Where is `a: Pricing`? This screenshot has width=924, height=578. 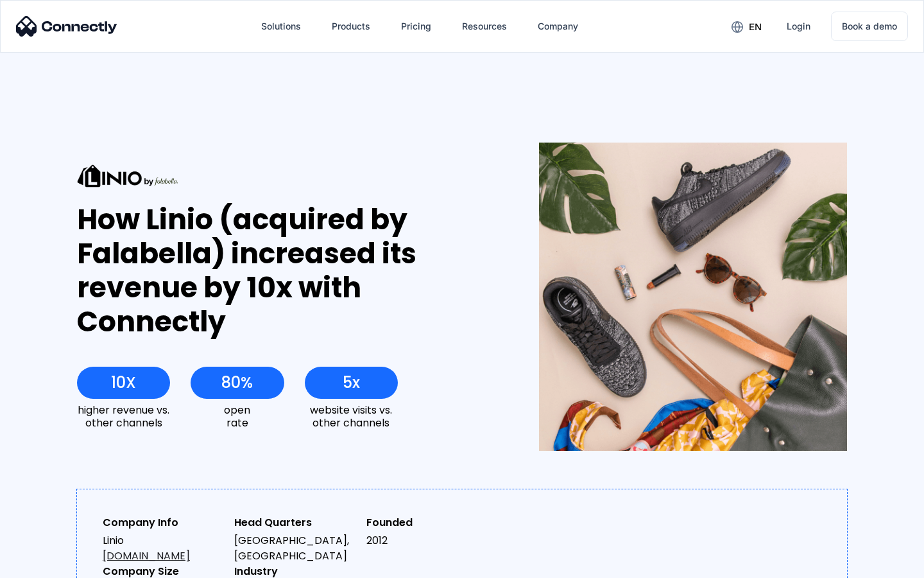 a: Pricing is located at coordinates (416, 26).